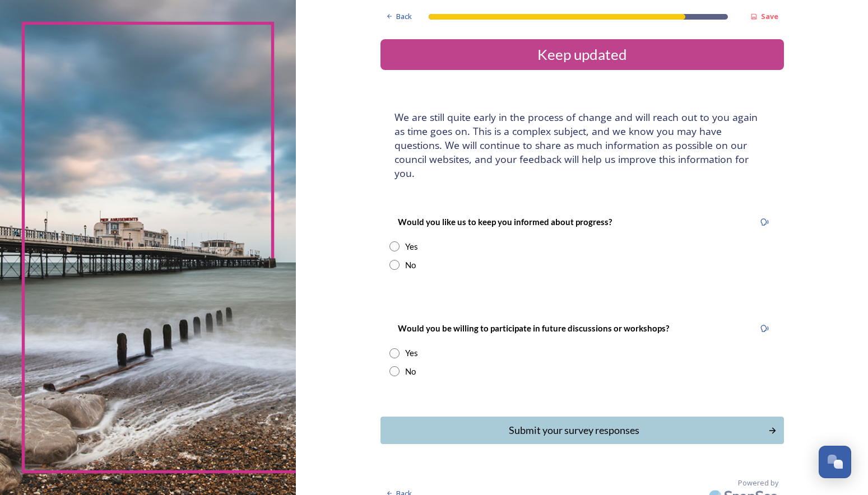 The width and height of the screenshot is (868, 495). What do you see at coordinates (404, 16) in the screenshot?
I see `span: Back` at bounding box center [404, 16].